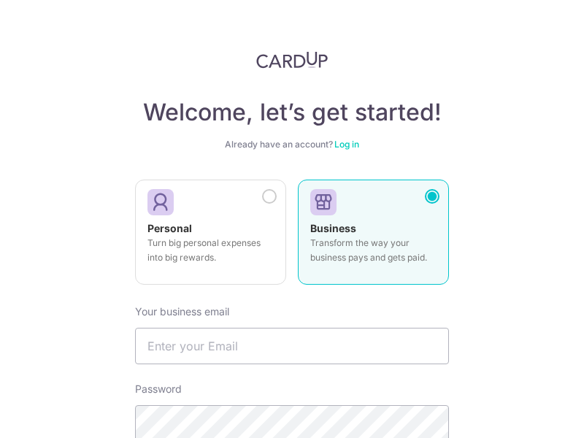  What do you see at coordinates (210, 237) in the screenshot?
I see `a: Personal Turn big personal expenses into big rewards.` at bounding box center [210, 237].